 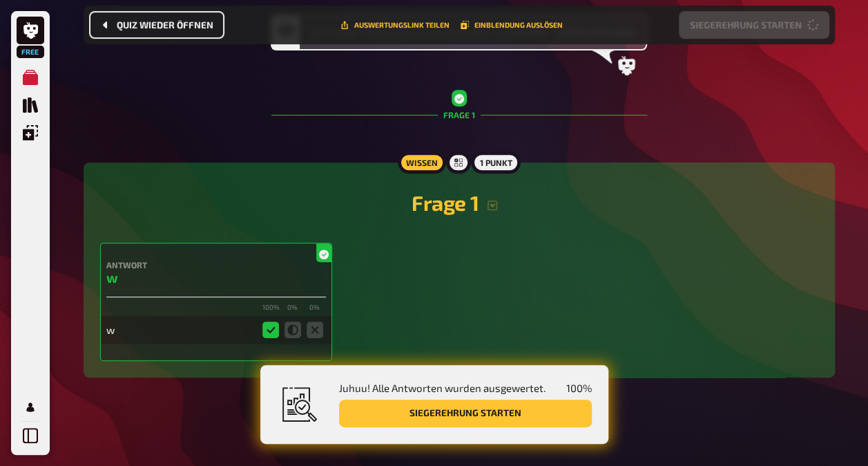 What do you see at coordinates (442, 388) in the screenshot?
I see `span: Juhuu! Alle Antworten wurden ausgewertet.` at bounding box center [442, 388].